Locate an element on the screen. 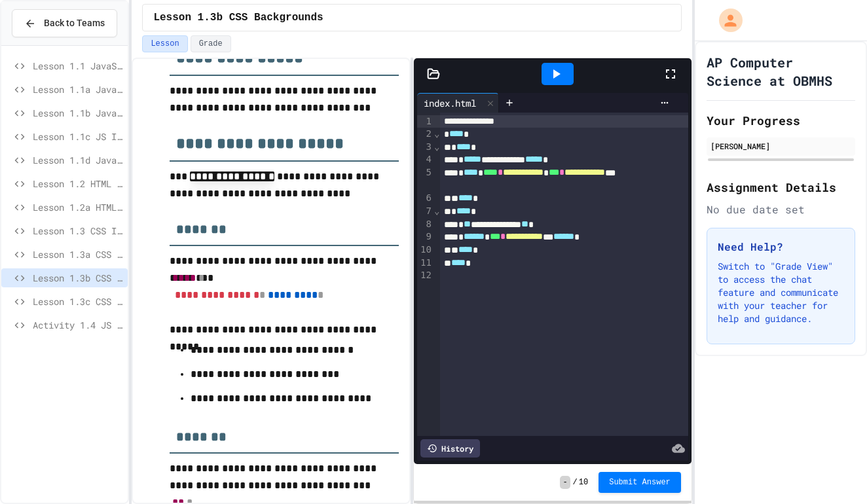  div: 3 is located at coordinates (425, 147).